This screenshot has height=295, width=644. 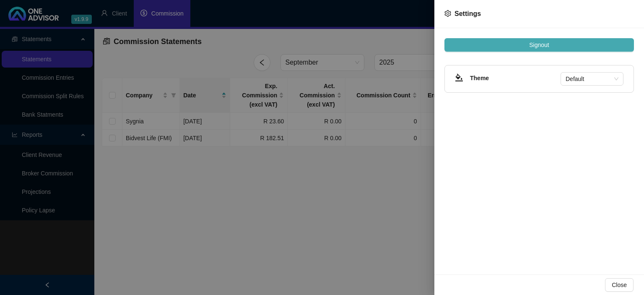 I want to click on span: Default, so click(x=592, y=79).